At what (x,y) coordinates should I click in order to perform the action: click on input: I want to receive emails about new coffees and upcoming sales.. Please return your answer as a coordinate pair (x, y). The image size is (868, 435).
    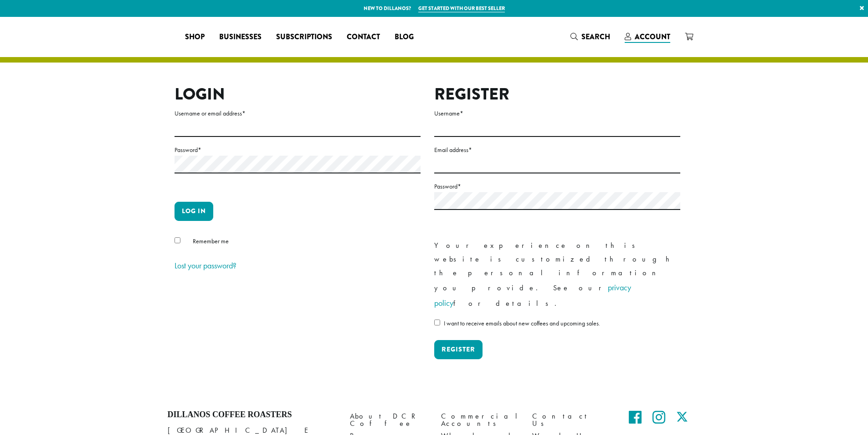
    Looking at the image, I should click on (437, 322).